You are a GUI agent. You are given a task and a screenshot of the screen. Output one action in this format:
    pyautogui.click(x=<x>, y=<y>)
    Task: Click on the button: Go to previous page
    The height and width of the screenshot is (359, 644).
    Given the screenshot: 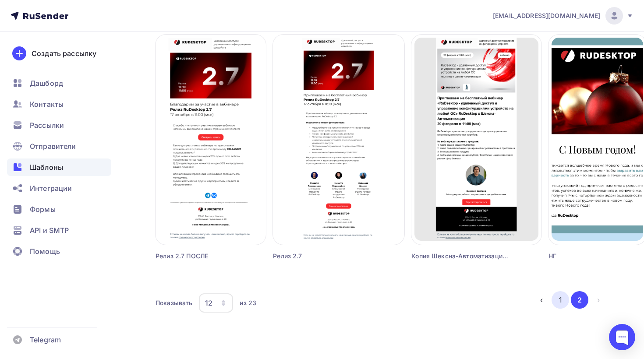 What is the action you would take?
    pyautogui.click(x=542, y=300)
    